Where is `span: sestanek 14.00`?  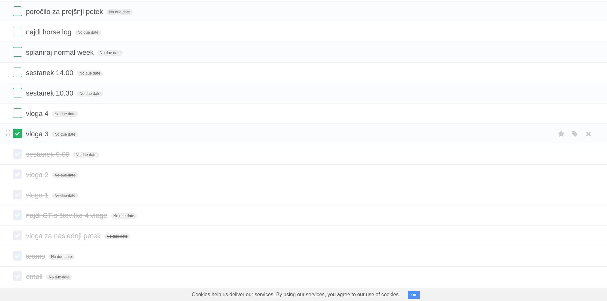
span: sestanek 14.00 is located at coordinates (50, 73).